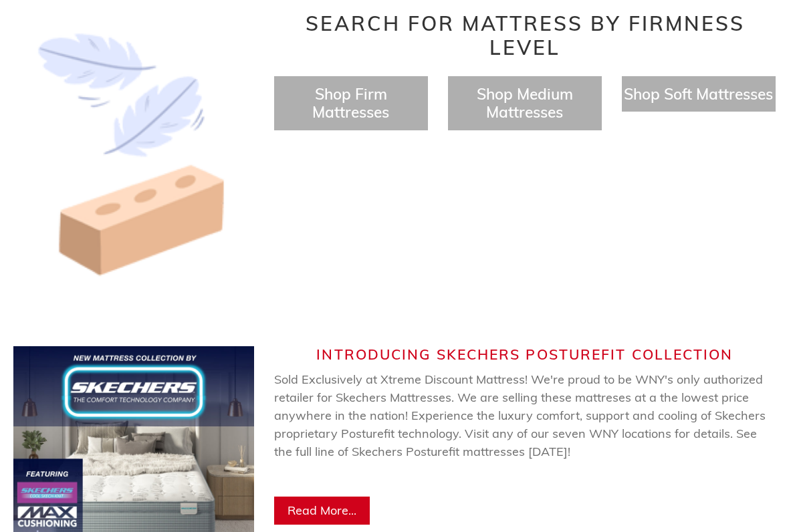 The width and height of the screenshot is (789, 532). Describe the element at coordinates (350, 103) in the screenshot. I see `a: Shop Firm Mattresses` at that location.